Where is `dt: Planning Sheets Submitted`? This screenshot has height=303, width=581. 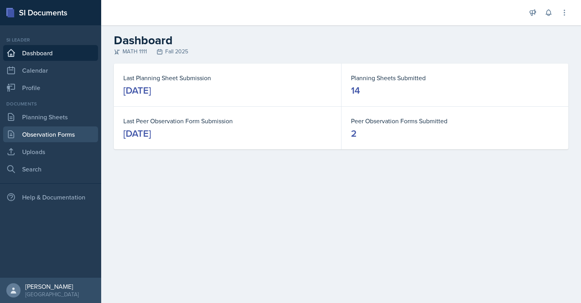
dt: Planning Sheets Submitted is located at coordinates (455, 78).